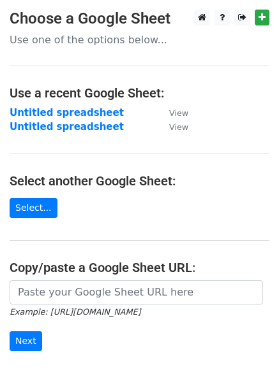 This screenshot has height=372, width=279. Describe the element at coordinates (139, 40) in the screenshot. I see `p: Use one of the options below...` at that location.